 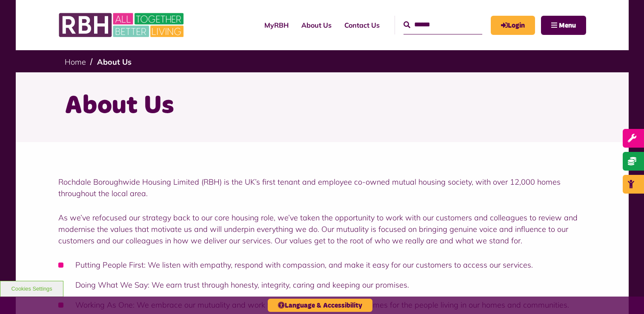 I want to click on p: Rochdale Boroughwide Housing Limited (RBH) is the UK’s first tenant and employee co-owned mutual ..., so click(x=322, y=188).